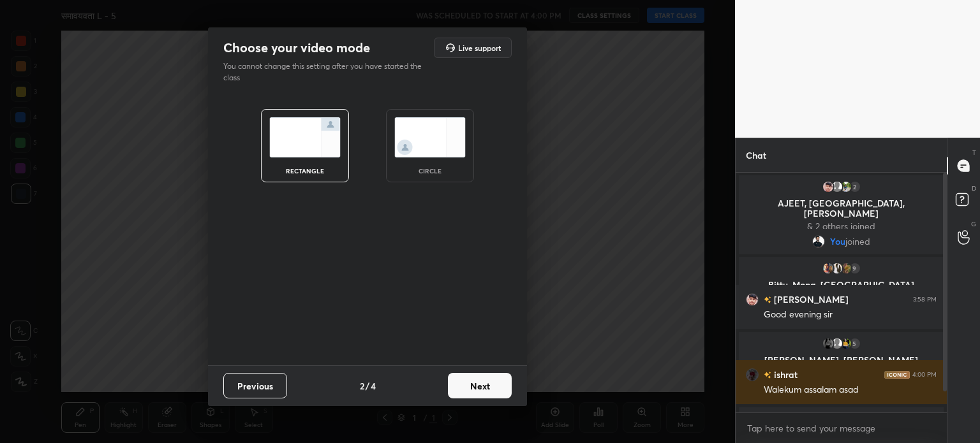  I want to click on p: Chat, so click(757, 155).